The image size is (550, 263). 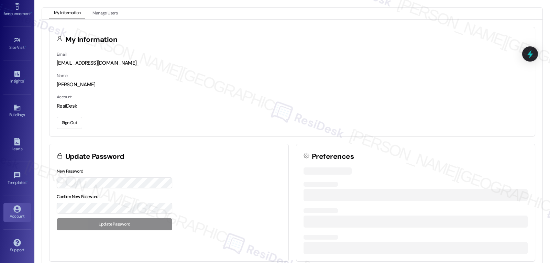 What do you see at coordinates (70, 171) in the screenshot?
I see `label: New Password` at bounding box center [70, 171].